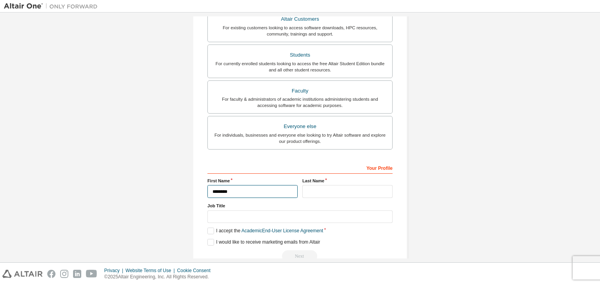  What do you see at coordinates (91, 274) in the screenshot?
I see `img: youtube.svg` at bounding box center [91, 274].